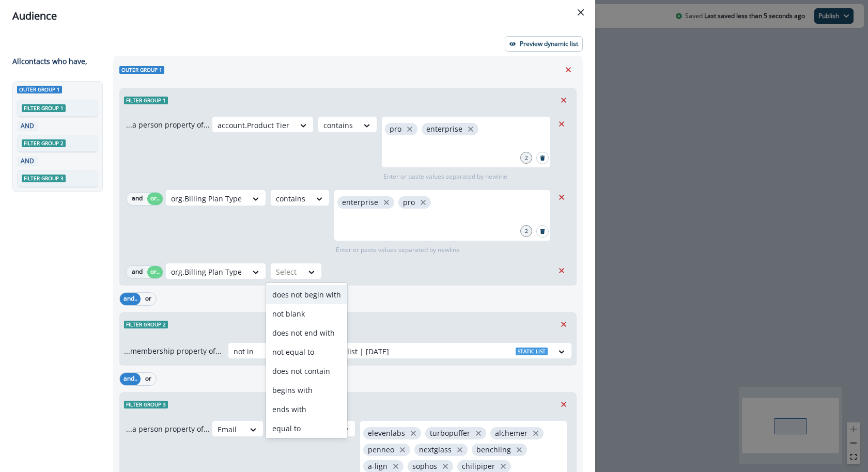 The image size is (868, 472). What do you see at coordinates (306, 390) in the screenshot?
I see `div: begins with` at bounding box center [306, 390].